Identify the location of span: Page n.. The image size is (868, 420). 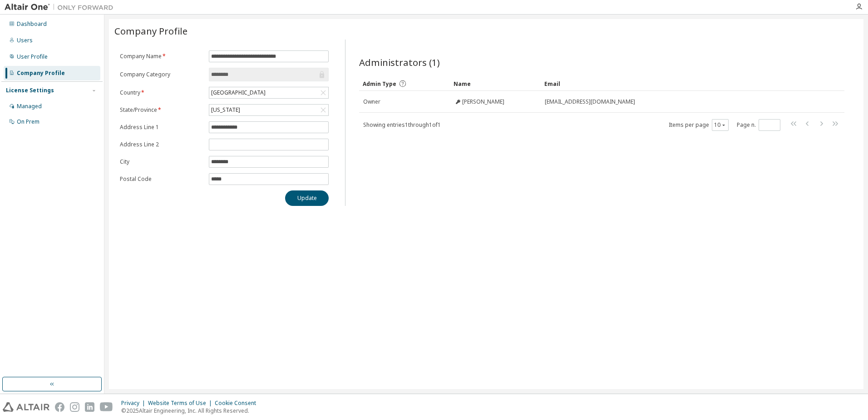
(758, 125).